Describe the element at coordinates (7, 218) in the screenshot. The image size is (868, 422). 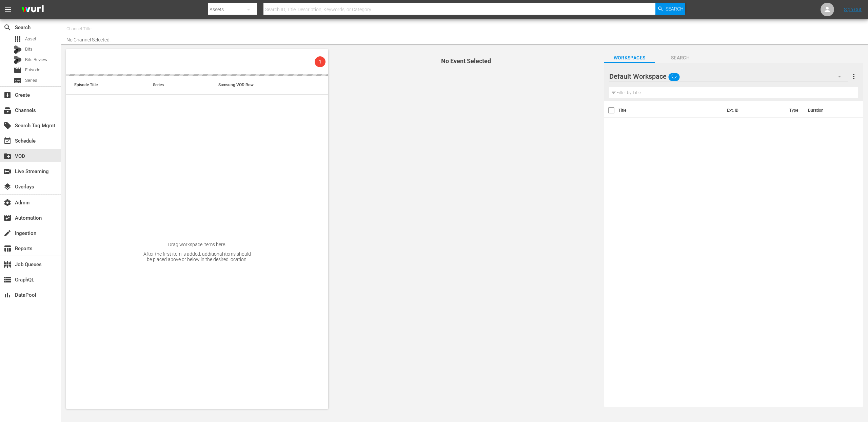
I see `span: Automation` at that location.